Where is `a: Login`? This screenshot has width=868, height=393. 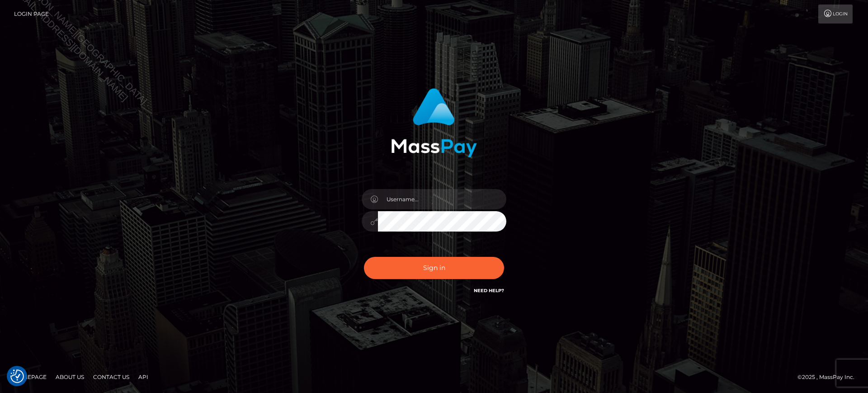
a: Login is located at coordinates (835, 14).